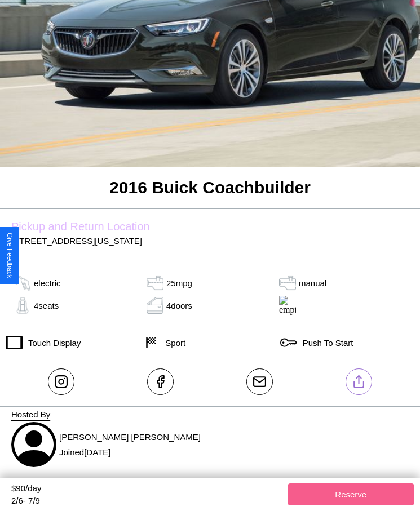  I want to click on button: Reserve, so click(351, 494).